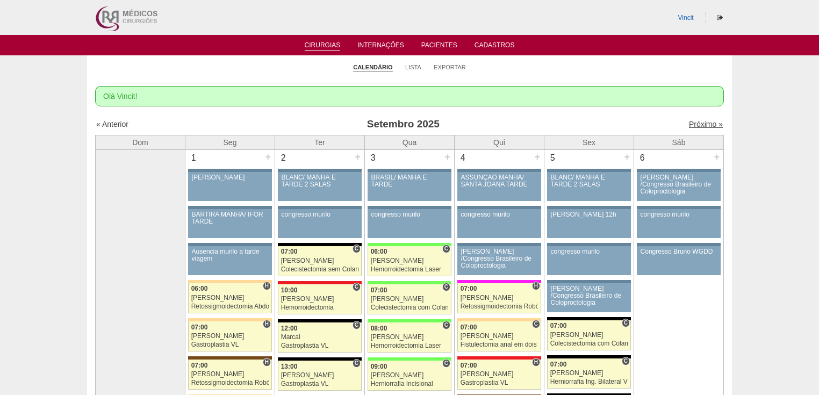 This screenshot has height=395, width=819. What do you see at coordinates (409, 186) in the screenshot?
I see `a: BRASIL/ MANHÃ E TARDE` at bounding box center [409, 186].